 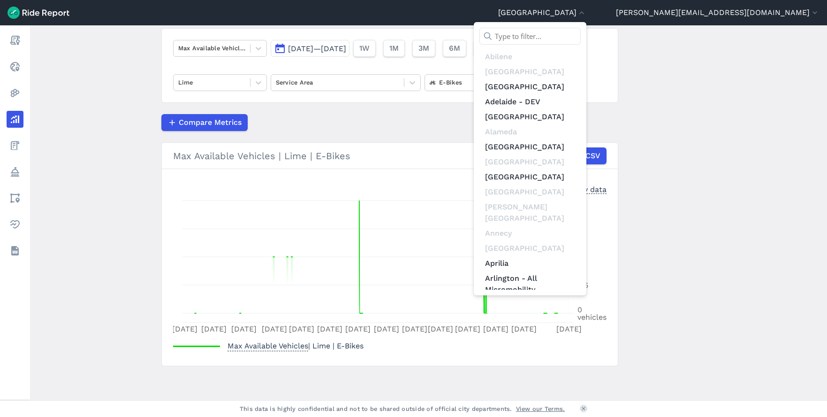 What do you see at coordinates (530, 57) in the screenshot?
I see `div: Abilene` at bounding box center [530, 57].